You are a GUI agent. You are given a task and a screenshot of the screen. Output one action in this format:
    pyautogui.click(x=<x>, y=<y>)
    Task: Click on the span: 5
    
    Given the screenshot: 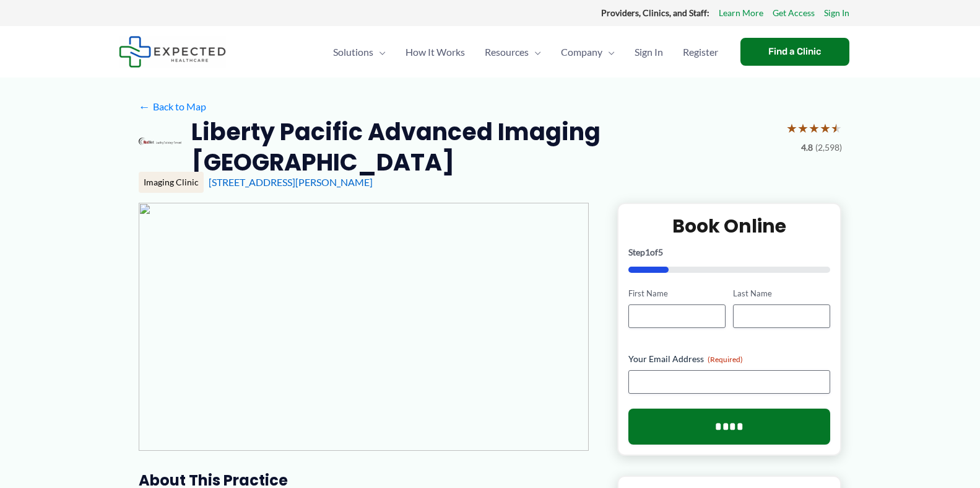 What is the action you would take?
    pyautogui.click(x=661, y=251)
    